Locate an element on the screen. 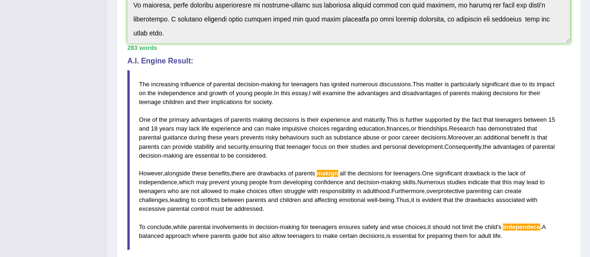 The width and height of the screenshot is (590, 257). span: wise is located at coordinates (398, 227).